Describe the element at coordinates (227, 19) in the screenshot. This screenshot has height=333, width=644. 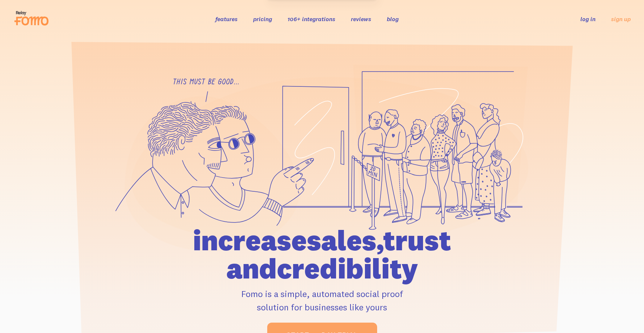
I see `a: features` at that location.